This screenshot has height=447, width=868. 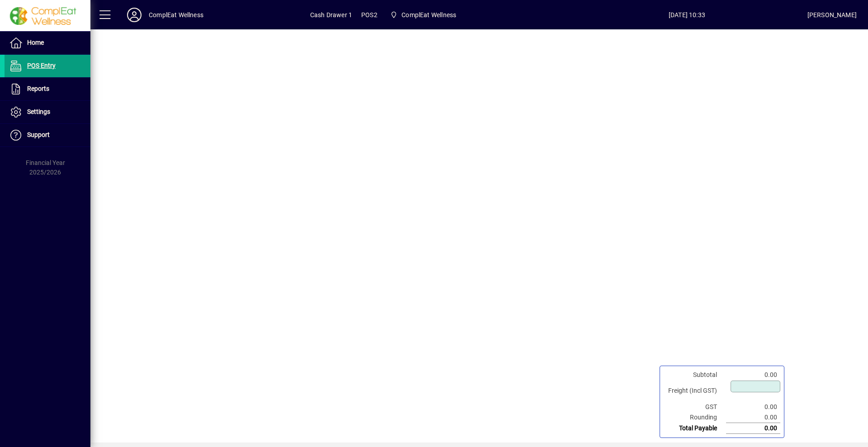 What do you see at coordinates (695, 375) in the screenshot?
I see `td: Subtotal` at bounding box center [695, 375].